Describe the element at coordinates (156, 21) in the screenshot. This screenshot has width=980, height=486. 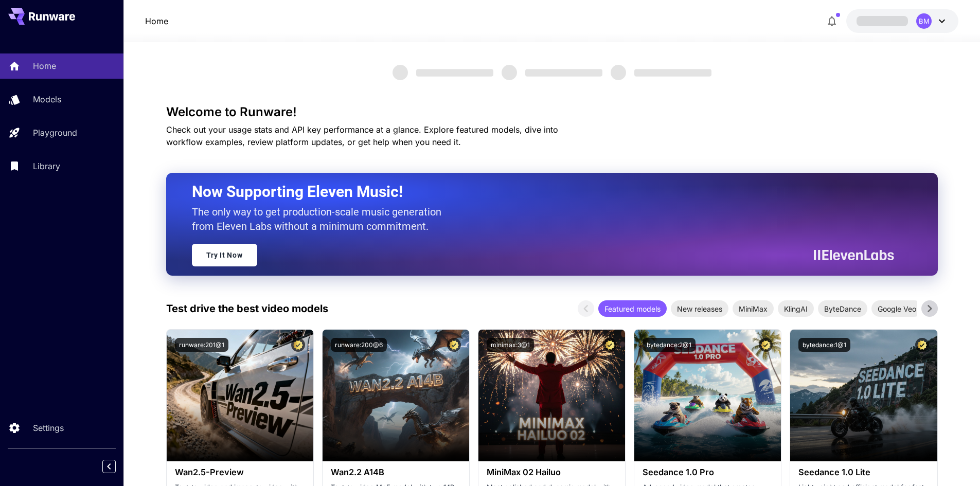
I see `nav: breadcrumb` at that location.